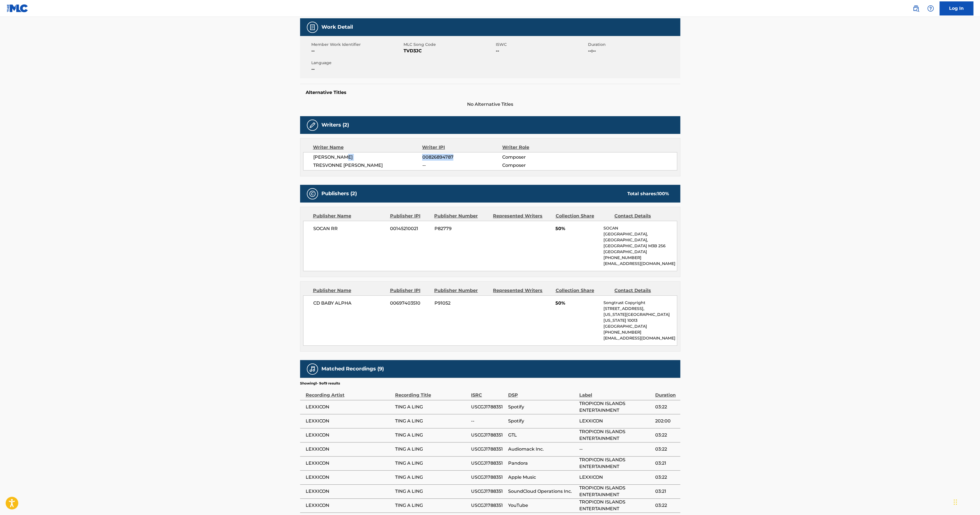  I want to click on span: 202:00, so click(666, 421).